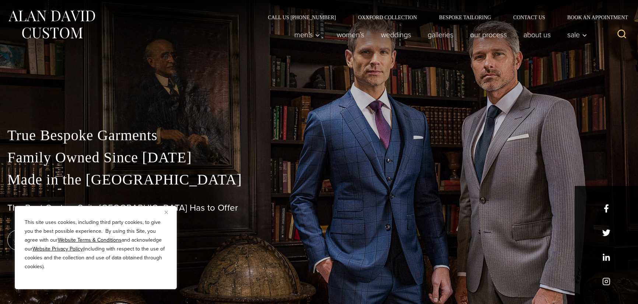 The width and height of the screenshot is (638, 304). I want to click on a: Bespoke Tailoring, so click(465, 17).